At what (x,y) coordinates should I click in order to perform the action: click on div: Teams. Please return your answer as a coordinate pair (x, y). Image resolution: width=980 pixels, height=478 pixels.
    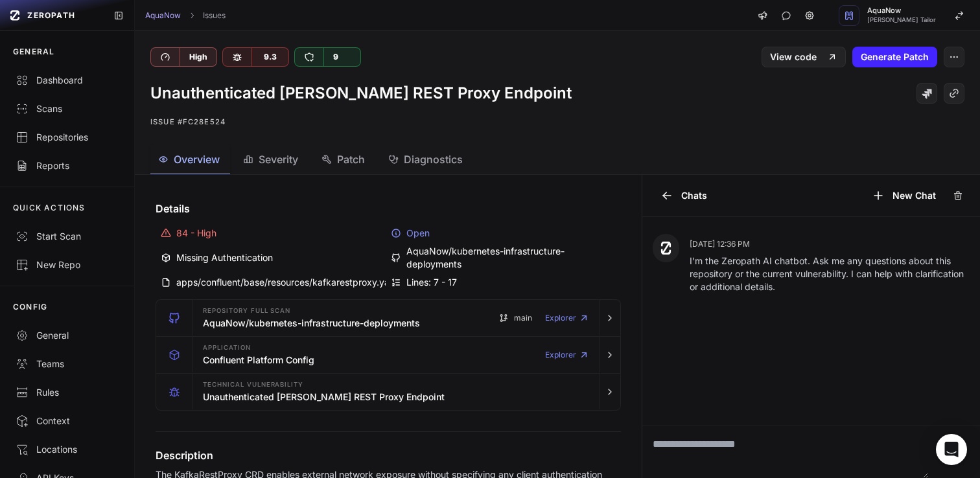
    Looking at the image, I should click on (67, 364).